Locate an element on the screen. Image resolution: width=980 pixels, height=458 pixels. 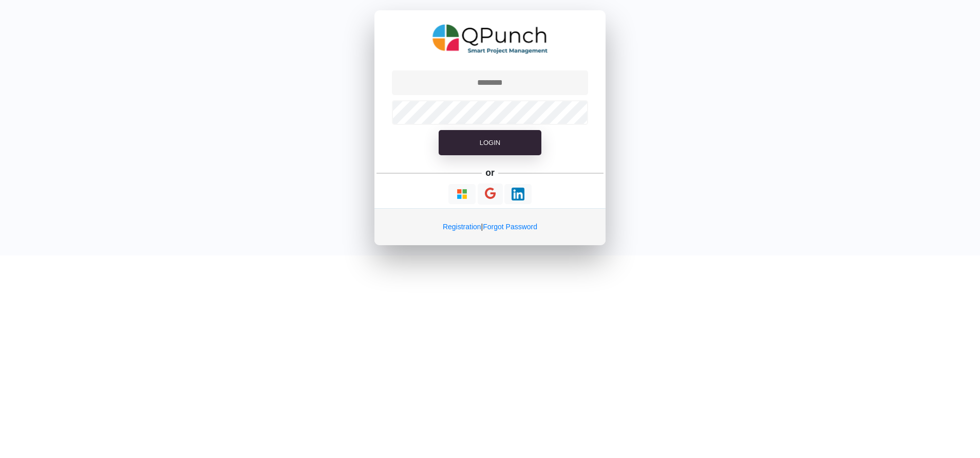
button: Continue With LinkedIn is located at coordinates (518, 193).